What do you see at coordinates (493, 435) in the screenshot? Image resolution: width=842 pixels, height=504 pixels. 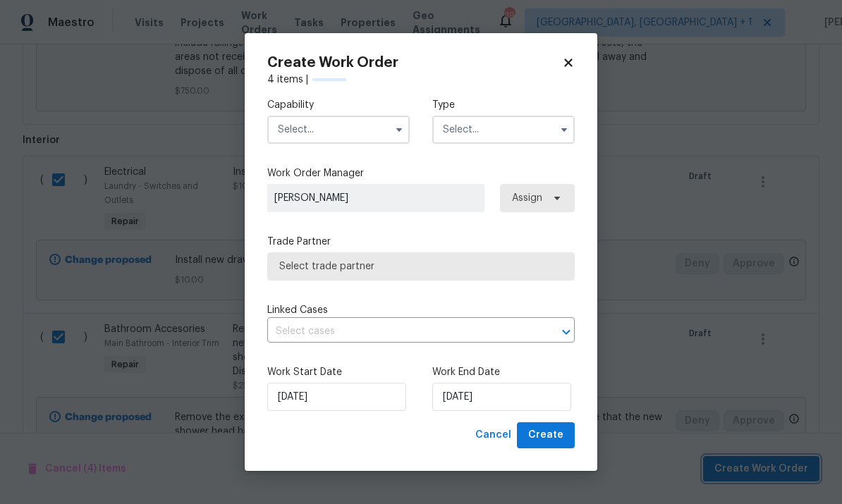 I see `span: Cancel` at bounding box center [493, 435].